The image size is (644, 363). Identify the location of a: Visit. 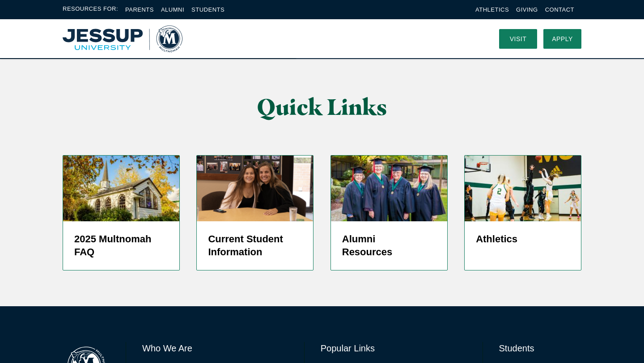
(518, 39).